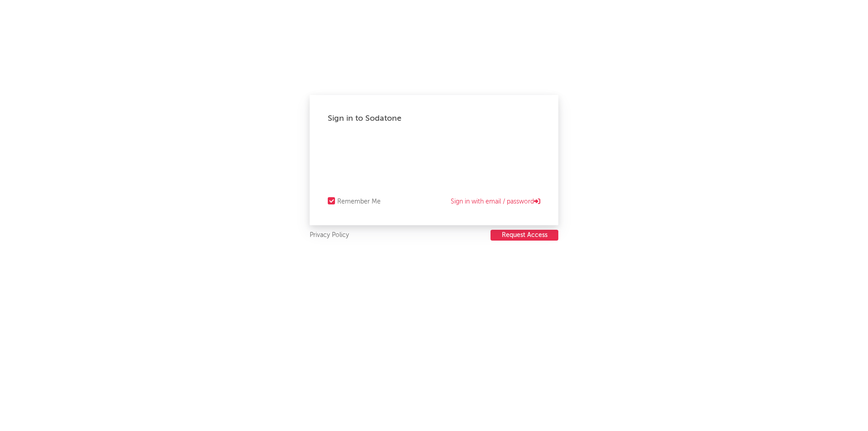  I want to click on a: Request Access, so click(525, 235).